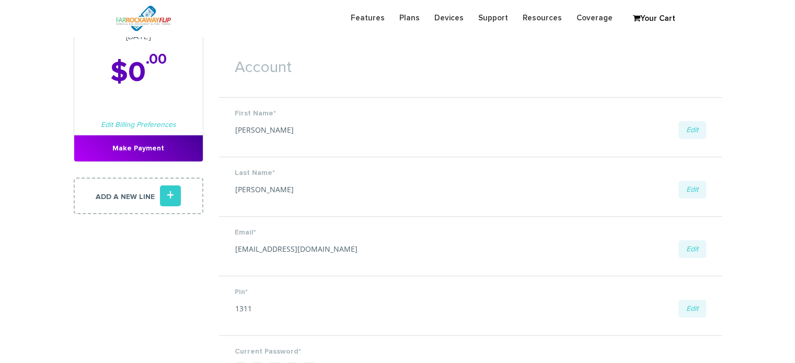 Image resolution: width=795 pixels, height=363 pixels. I want to click on label: Current Password*, so click(470, 352).